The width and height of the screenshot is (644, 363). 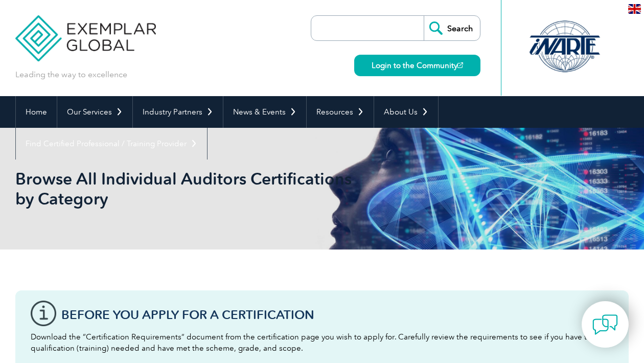 I want to click on h3: Before You Apply For a Certification, so click(x=337, y=315).